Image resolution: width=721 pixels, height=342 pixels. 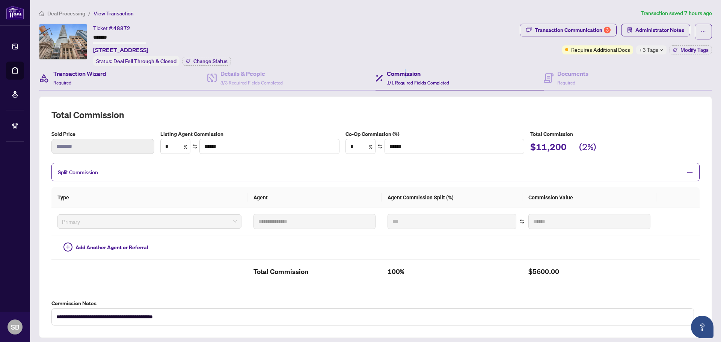 What do you see at coordinates (702, 327) in the screenshot?
I see `button: Open asap` at bounding box center [702, 327].